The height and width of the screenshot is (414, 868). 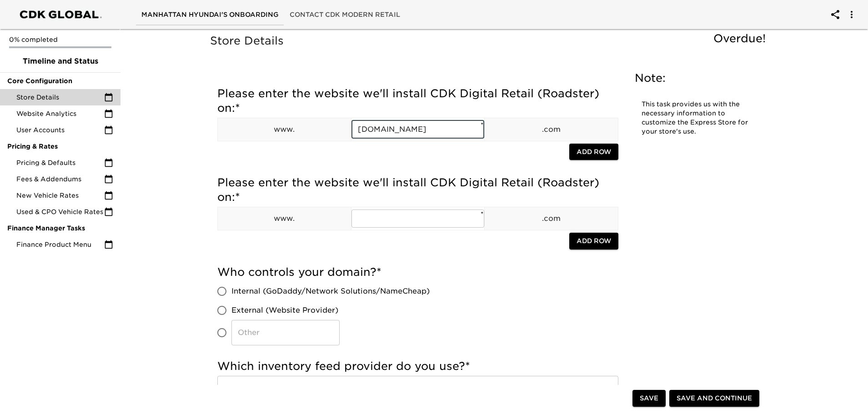 I want to click on span: Used & CPO Vehicle Rates, so click(x=60, y=212).